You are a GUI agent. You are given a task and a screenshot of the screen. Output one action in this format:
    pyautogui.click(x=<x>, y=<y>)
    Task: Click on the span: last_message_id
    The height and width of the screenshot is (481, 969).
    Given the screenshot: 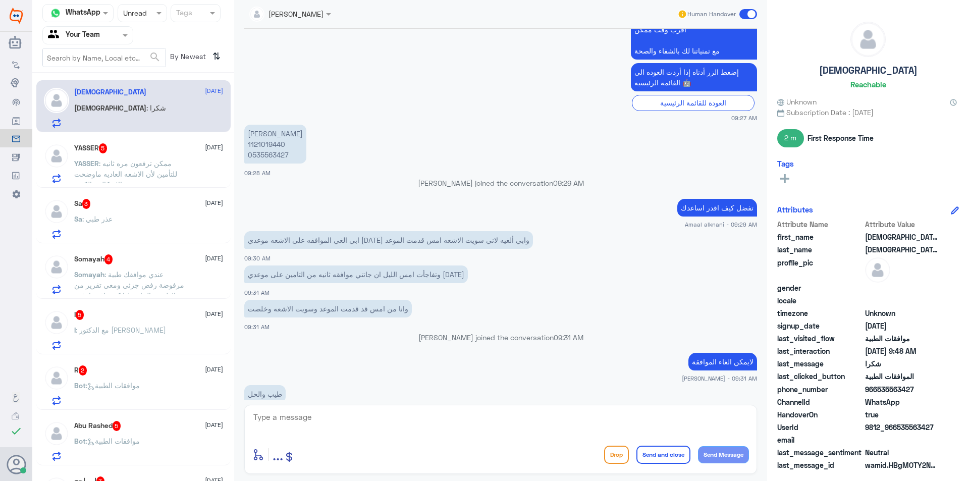 What is the action you would take?
    pyautogui.click(x=820, y=465)
    